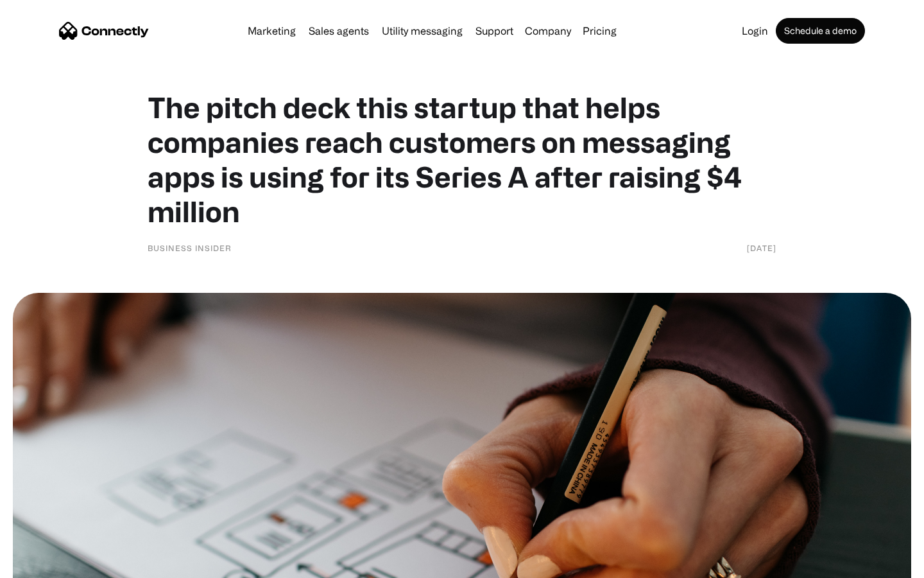  I want to click on a: Schedule a demo, so click(820, 31).